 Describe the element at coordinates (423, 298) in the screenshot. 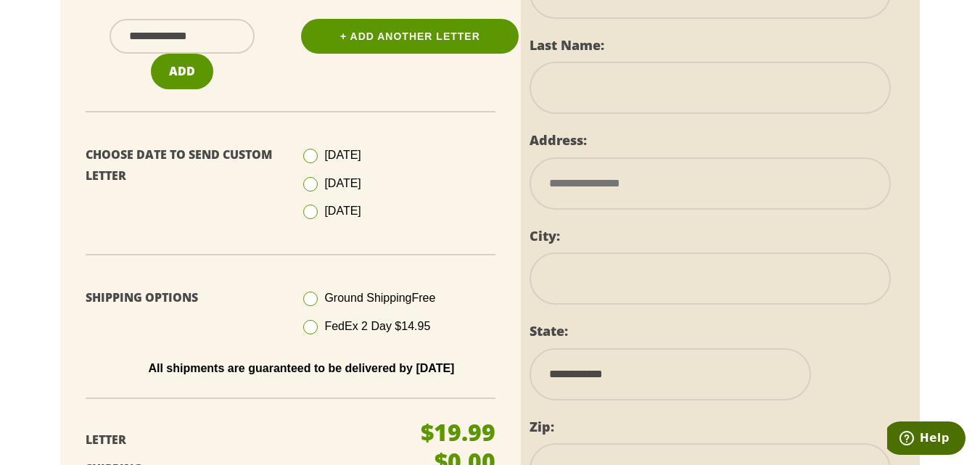

I see `span: Free` at that location.